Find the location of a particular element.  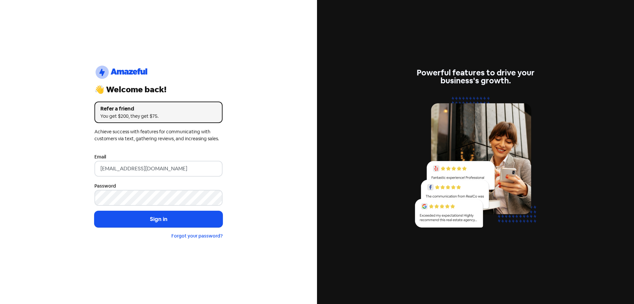

img: reviews is located at coordinates (476, 164).